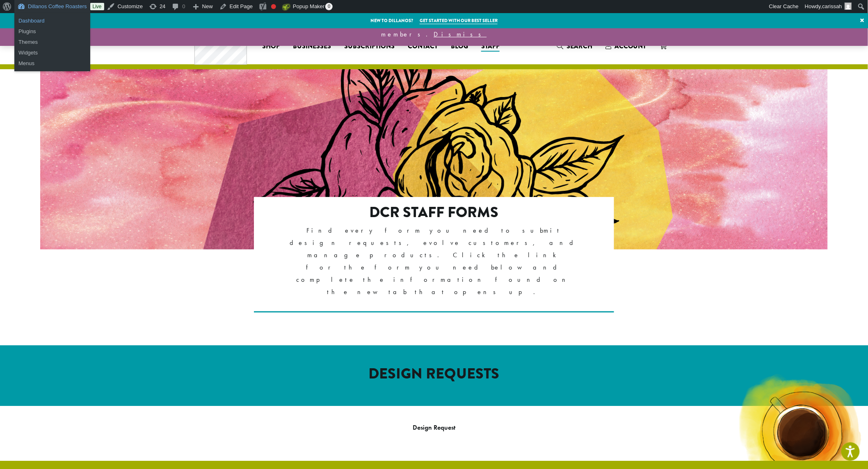  What do you see at coordinates (369, 46) in the screenshot?
I see `span: Subscriptions` at bounding box center [369, 46].